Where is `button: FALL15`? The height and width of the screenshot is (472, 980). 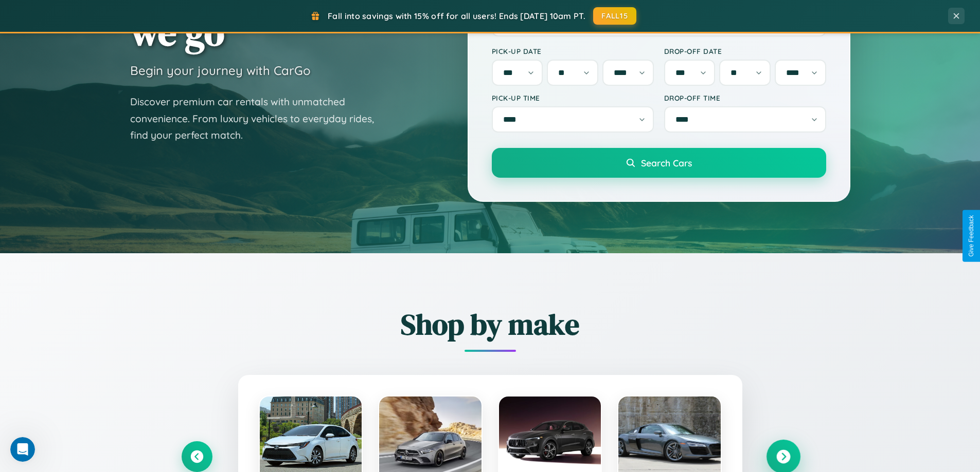
button: FALL15 is located at coordinates (615, 16).